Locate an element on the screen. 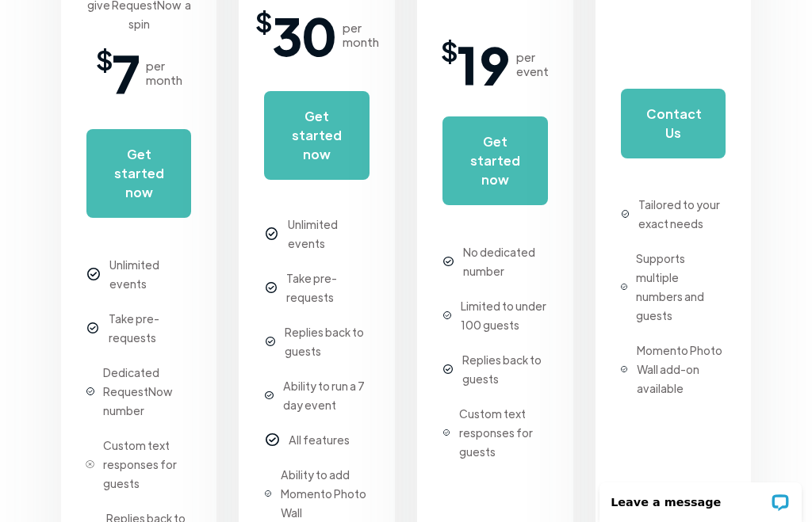 Image resolution: width=812 pixels, height=522 pixels. p: Leave a message is located at coordinates (100, 30).